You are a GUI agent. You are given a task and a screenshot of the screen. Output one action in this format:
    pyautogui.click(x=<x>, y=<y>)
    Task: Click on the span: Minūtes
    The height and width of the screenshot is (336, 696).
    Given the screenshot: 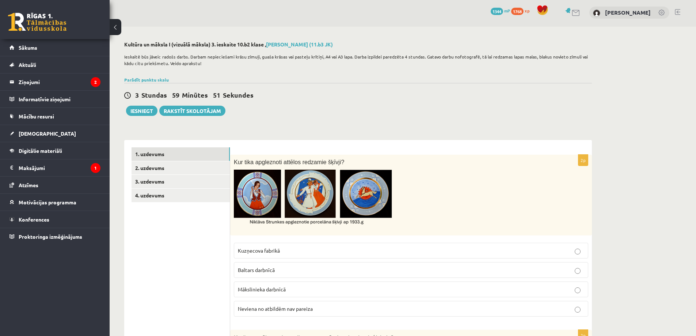 What is the action you would take?
    pyautogui.click(x=195, y=95)
    